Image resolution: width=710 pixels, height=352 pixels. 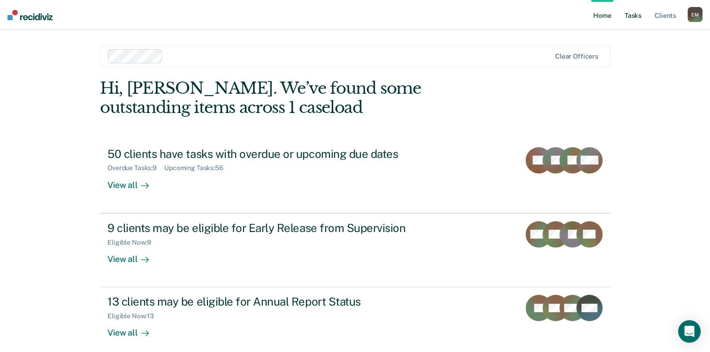 I want to click on img: Recidiviz, so click(x=30, y=15).